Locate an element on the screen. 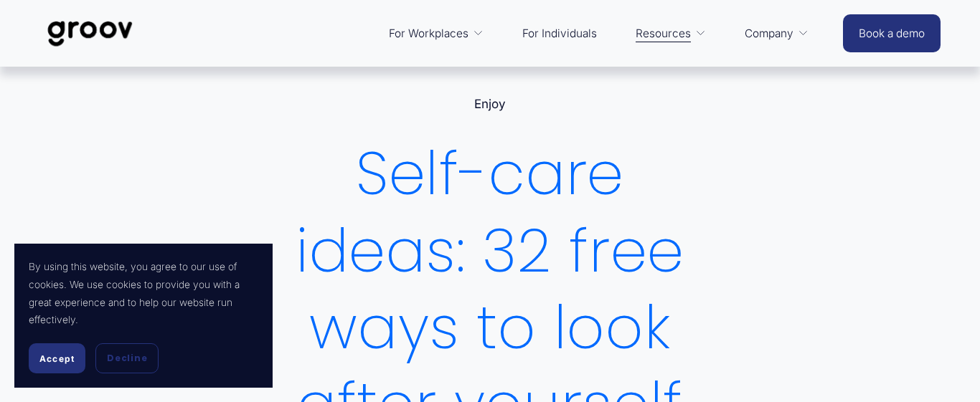 The height and width of the screenshot is (402, 980). a: Enjoy is located at coordinates (490, 104).